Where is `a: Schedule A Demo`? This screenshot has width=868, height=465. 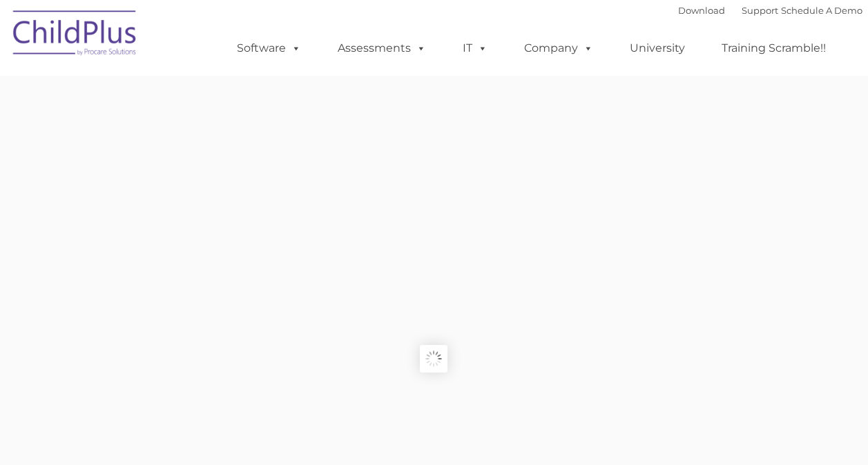 a: Schedule A Demo is located at coordinates (822, 10).